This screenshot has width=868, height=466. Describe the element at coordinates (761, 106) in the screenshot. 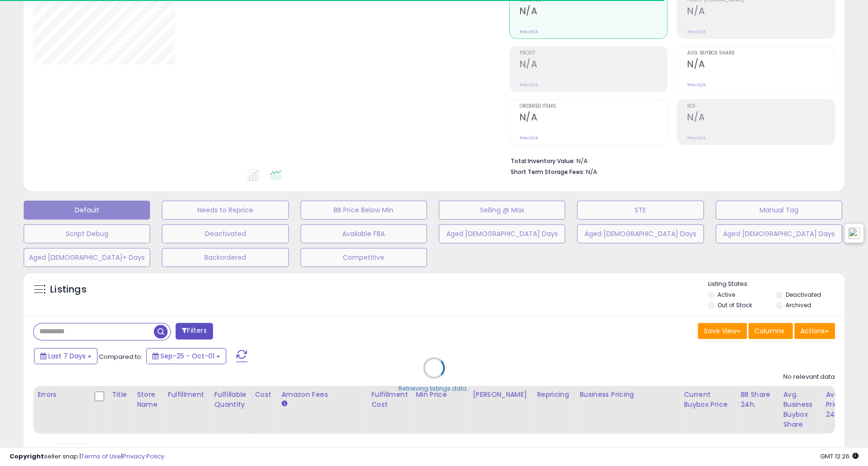

I see `span: ROI` at that location.